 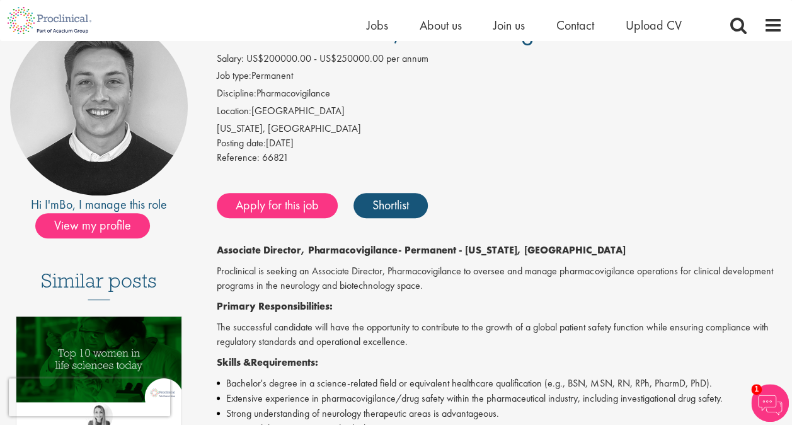 I want to click on label: Salary:, so click(x=230, y=59).